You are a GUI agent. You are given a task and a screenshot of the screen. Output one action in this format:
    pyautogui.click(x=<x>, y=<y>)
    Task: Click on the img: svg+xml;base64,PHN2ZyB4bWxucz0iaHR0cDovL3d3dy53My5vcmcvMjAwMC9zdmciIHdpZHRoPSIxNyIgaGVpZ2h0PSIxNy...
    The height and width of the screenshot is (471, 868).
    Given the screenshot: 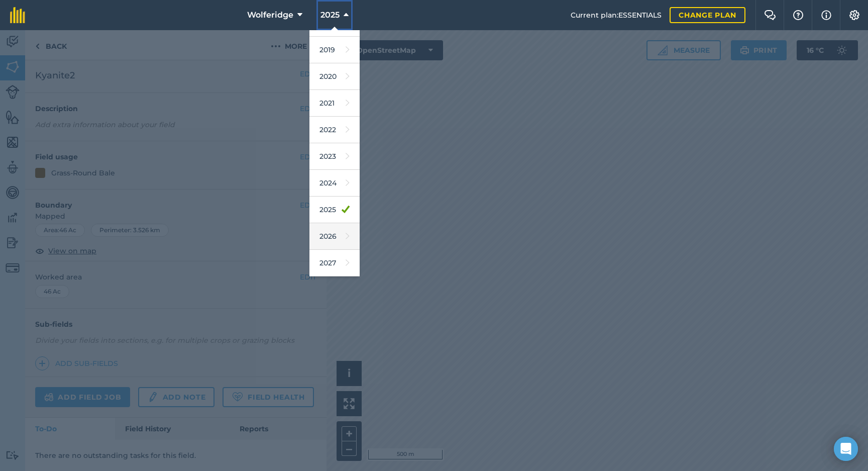 What is the action you would take?
    pyautogui.click(x=826, y=15)
    